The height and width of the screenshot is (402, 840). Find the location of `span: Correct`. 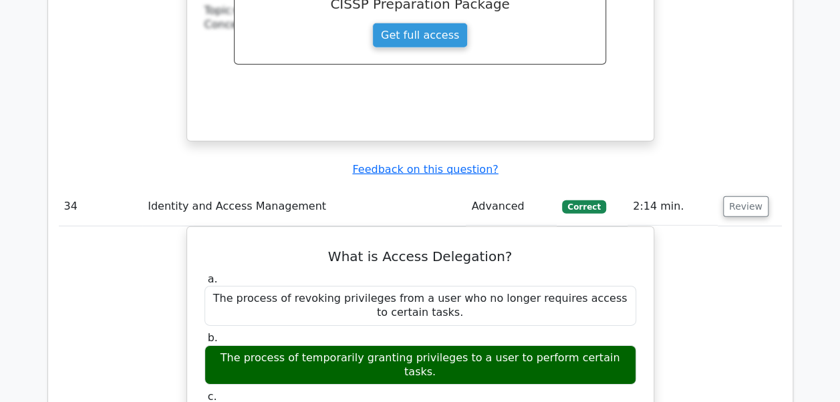

span: Correct is located at coordinates (583, 207).